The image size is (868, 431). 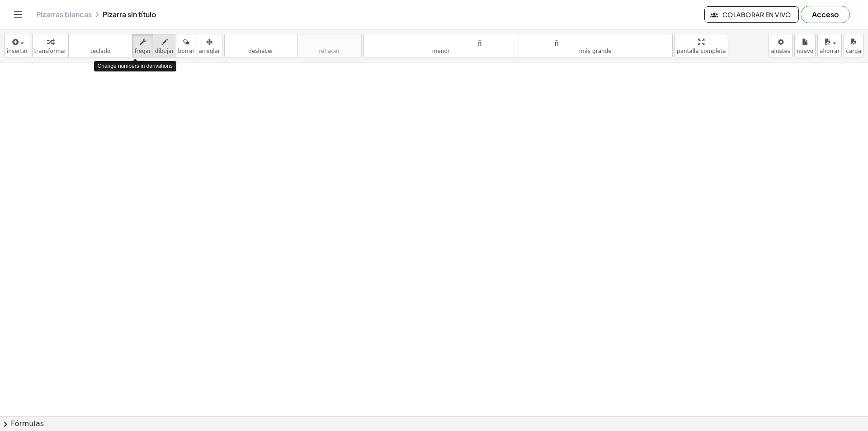 What do you see at coordinates (701, 51) in the screenshot?
I see `font: pantalla completa` at bounding box center [701, 51].